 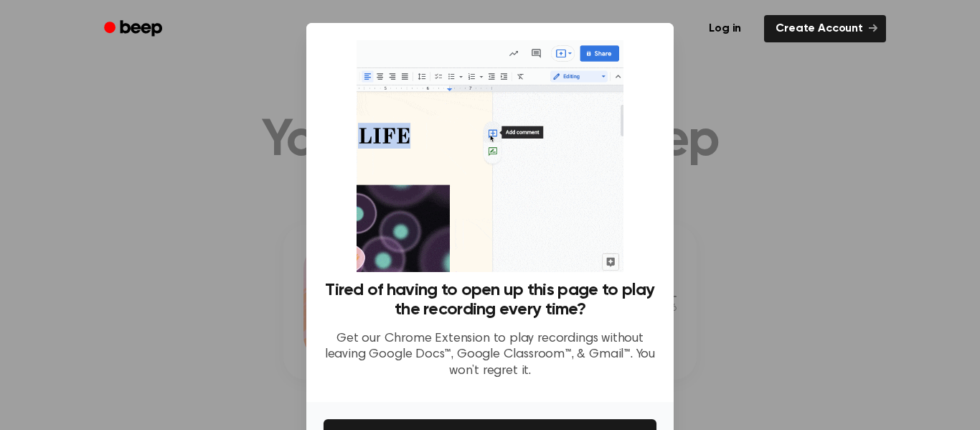 I want to click on a: Create Account, so click(x=825, y=29).